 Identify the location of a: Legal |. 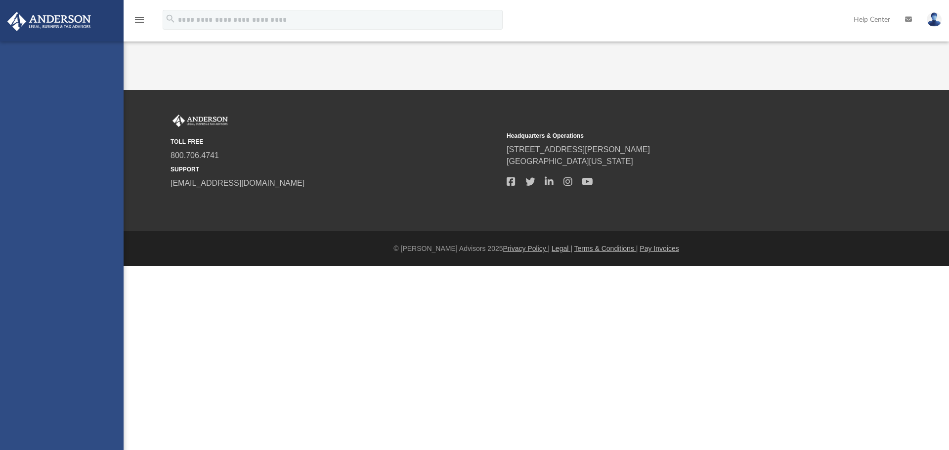
(562, 249).